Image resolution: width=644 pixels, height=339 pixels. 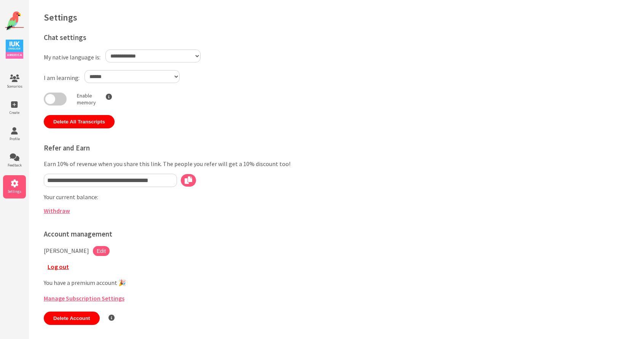 What do you see at coordinates (72, 57) in the screenshot?
I see `label: My native language is:` at bounding box center [72, 57].